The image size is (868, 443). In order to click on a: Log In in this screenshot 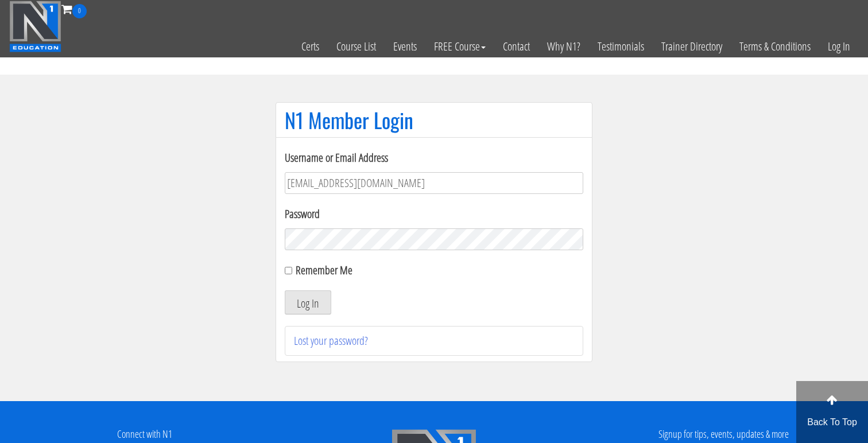, I will do `click(838, 46)`.